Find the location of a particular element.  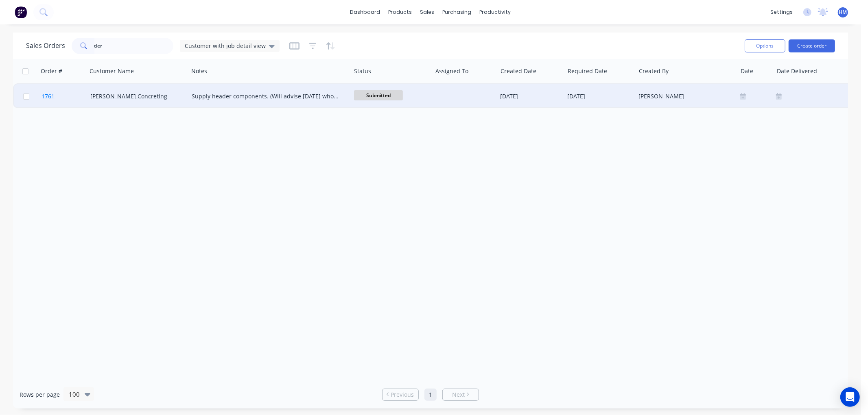

a: Next page is located at coordinates (461, 395).